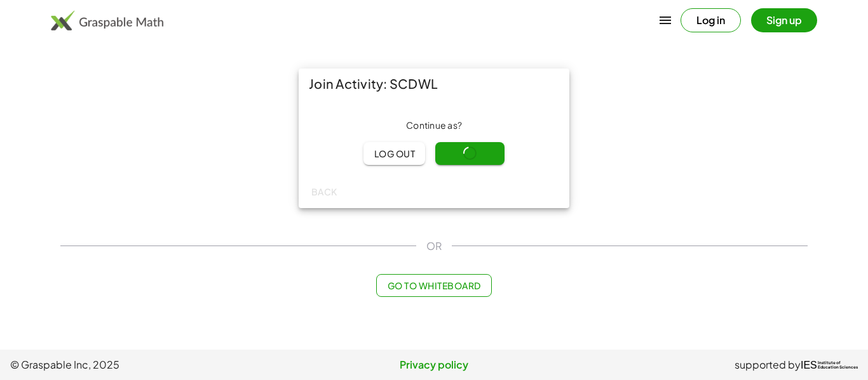  Describe the element at coordinates (394, 154) in the screenshot. I see `span: Log out` at that location.